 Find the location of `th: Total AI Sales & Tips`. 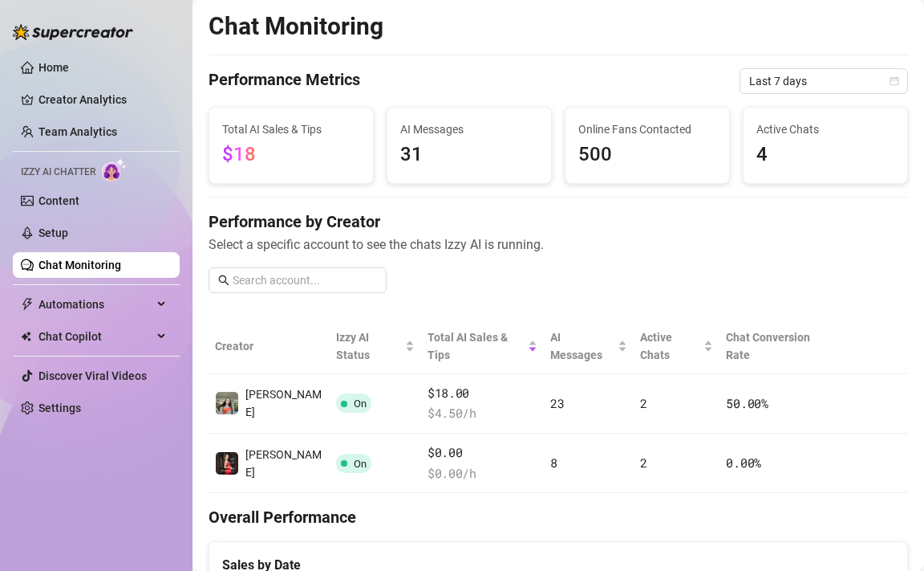

th: Total AI Sales & Tips is located at coordinates (482, 346).